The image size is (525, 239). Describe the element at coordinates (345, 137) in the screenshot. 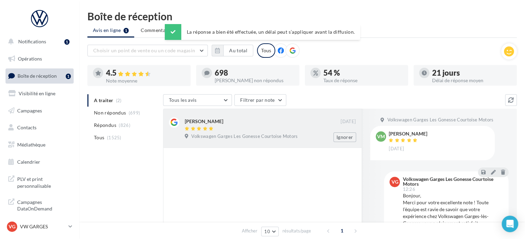

I see `button: Ignorer` at that location.